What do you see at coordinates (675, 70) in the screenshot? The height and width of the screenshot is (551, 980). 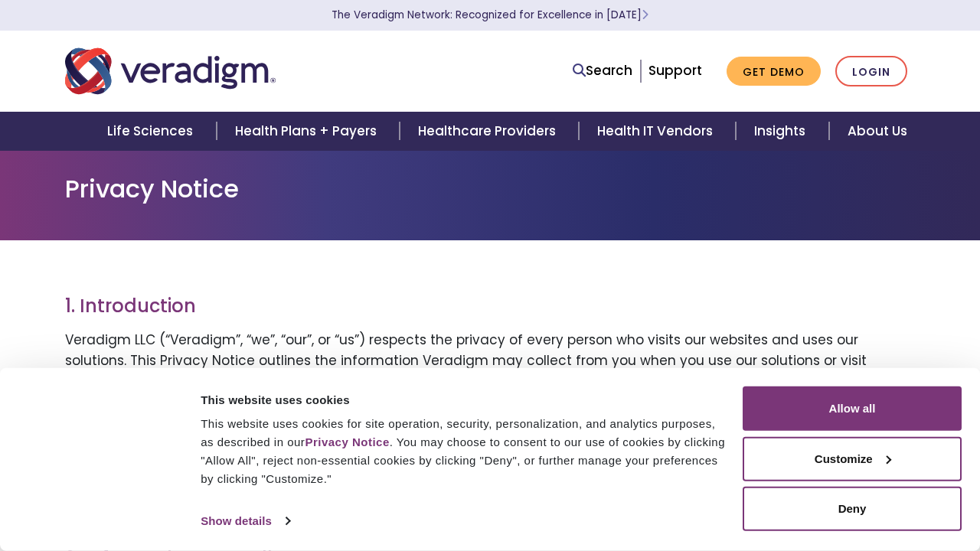 I see `a: Support` at bounding box center [675, 70].